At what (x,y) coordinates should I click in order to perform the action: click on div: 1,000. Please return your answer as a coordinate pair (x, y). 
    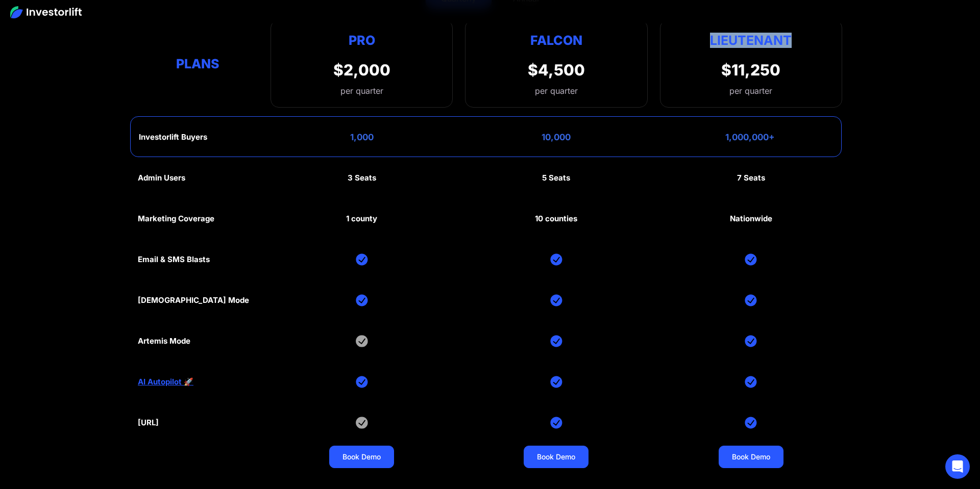
    Looking at the image, I should click on (362, 137).